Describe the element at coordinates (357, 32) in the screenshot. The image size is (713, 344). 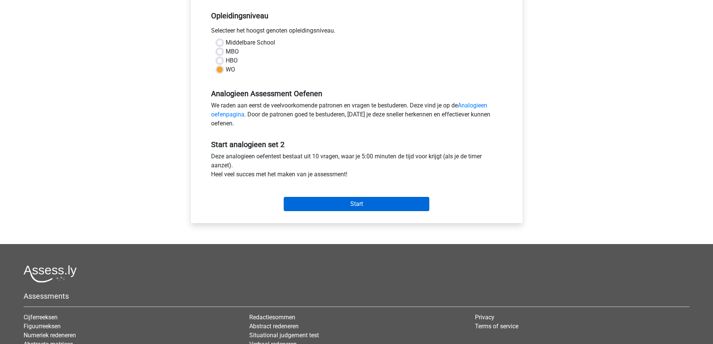
I see `div: Selecteer het hoogst genoten opleidingsniveau.` at that location.